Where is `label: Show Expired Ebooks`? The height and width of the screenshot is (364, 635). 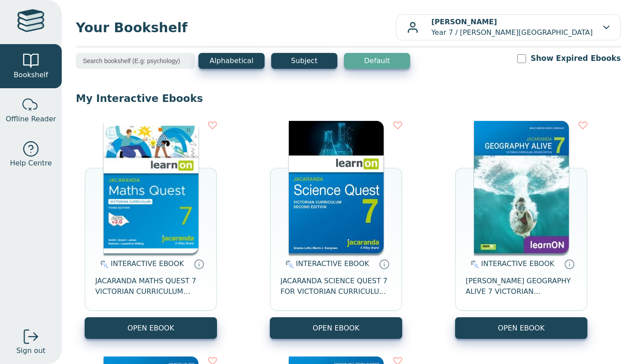 label: Show Expired Ebooks is located at coordinates (575, 58).